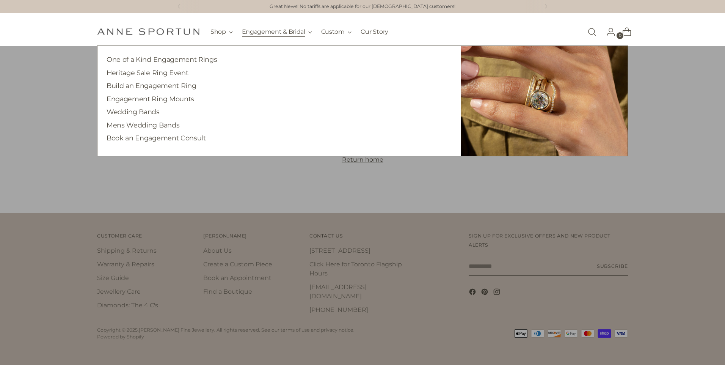  I want to click on a: Open search modal, so click(592, 32).